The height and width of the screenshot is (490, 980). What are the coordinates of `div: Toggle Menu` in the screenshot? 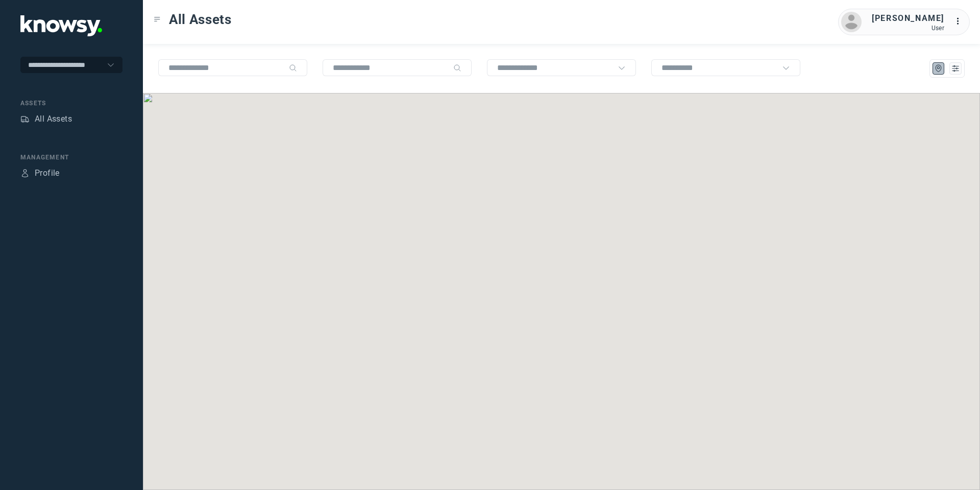 It's located at (157, 20).